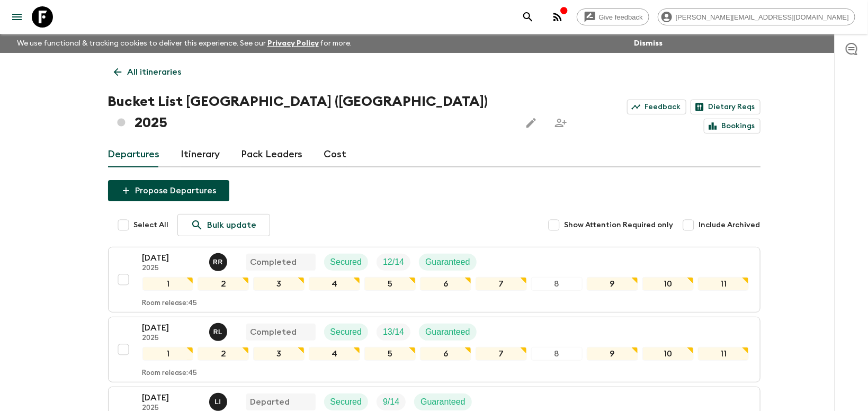 Image resolution: width=868 pixels, height=411 pixels. Describe the element at coordinates (531, 123) in the screenshot. I see `button: Edit this itinerary` at that location.